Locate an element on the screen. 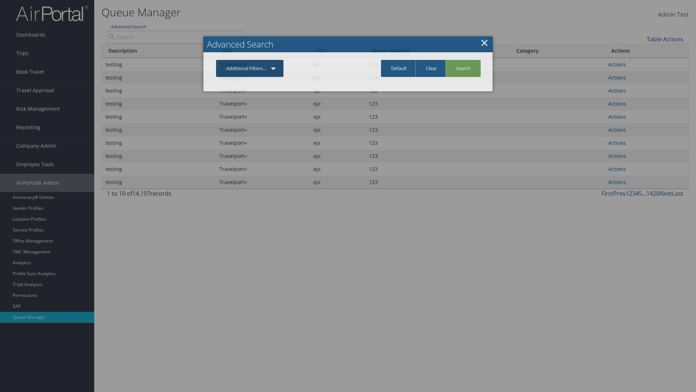 This screenshot has height=392, width=696. a: Close is located at coordinates (485, 42).